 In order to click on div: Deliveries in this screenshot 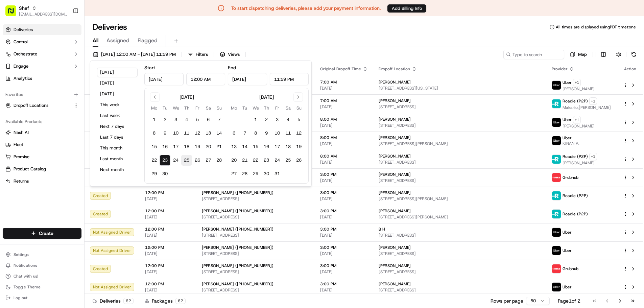, I will do `click(113, 301)`.